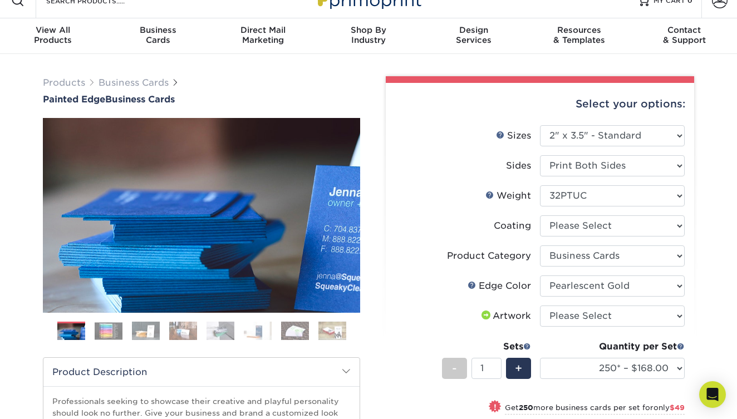  Describe the element at coordinates (474, 36) in the screenshot. I see `a: DesignServices` at that location.